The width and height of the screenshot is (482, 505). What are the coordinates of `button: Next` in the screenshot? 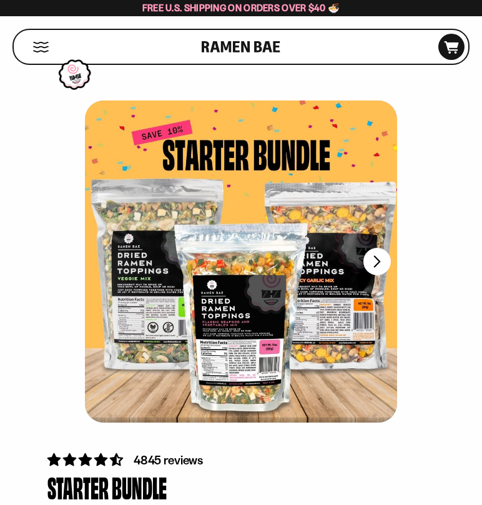 It's located at (377, 261).